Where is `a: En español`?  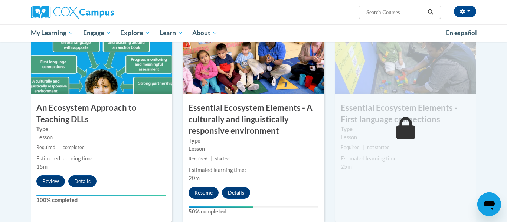 a: En español is located at coordinates (461, 33).